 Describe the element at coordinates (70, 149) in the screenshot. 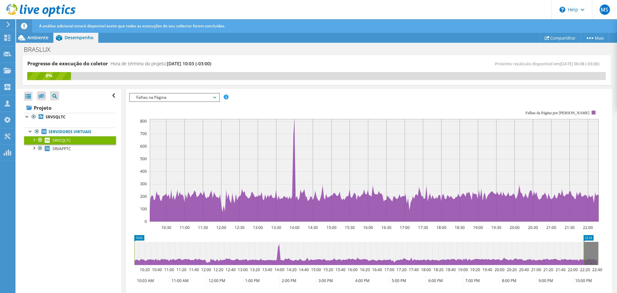

I see `a: SRVAPPTC` at that location.